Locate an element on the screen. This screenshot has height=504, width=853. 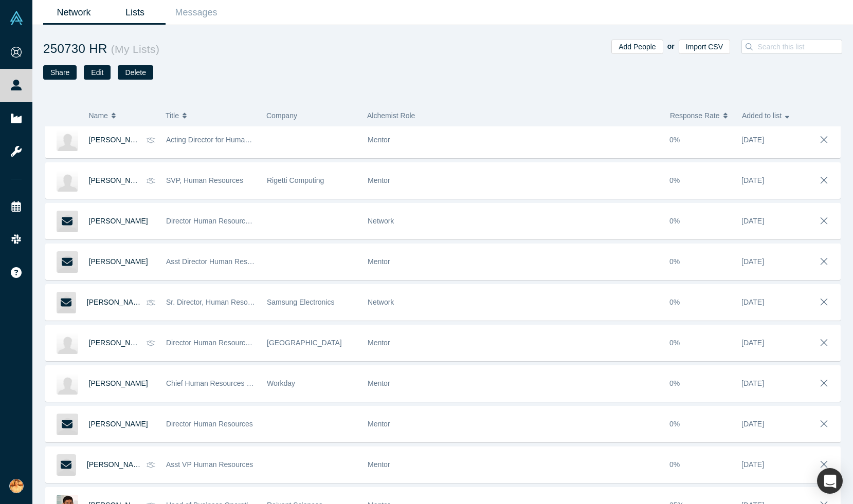
span: Asst VP Human Resources is located at coordinates (209, 464).